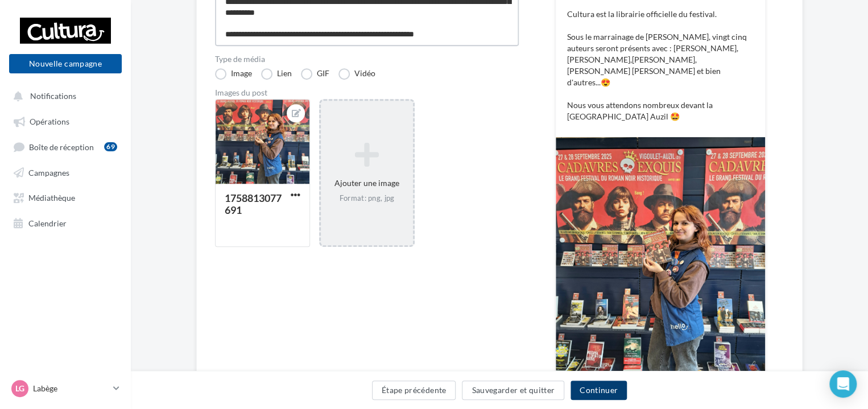  What do you see at coordinates (20, 389) in the screenshot?
I see `span: Lg` at bounding box center [20, 389].